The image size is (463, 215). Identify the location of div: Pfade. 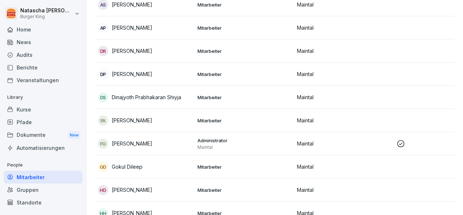
(43, 122).